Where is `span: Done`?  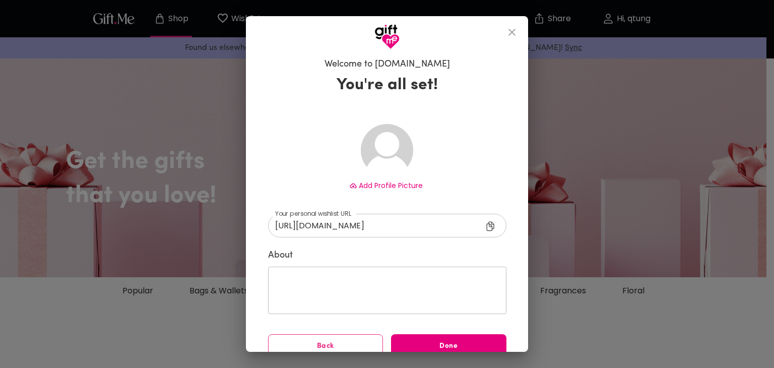
span: Done is located at coordinates (448, 346).